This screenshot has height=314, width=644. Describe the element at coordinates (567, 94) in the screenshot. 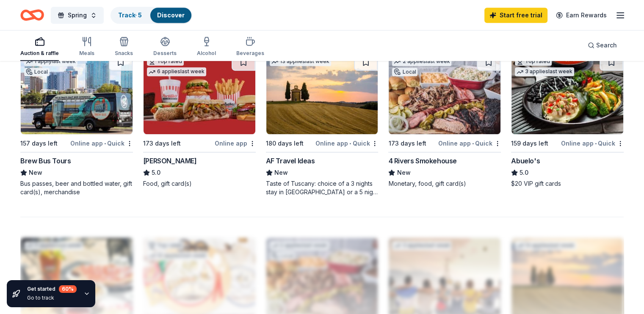

I see `img: Image for Abuelo's` at that location.